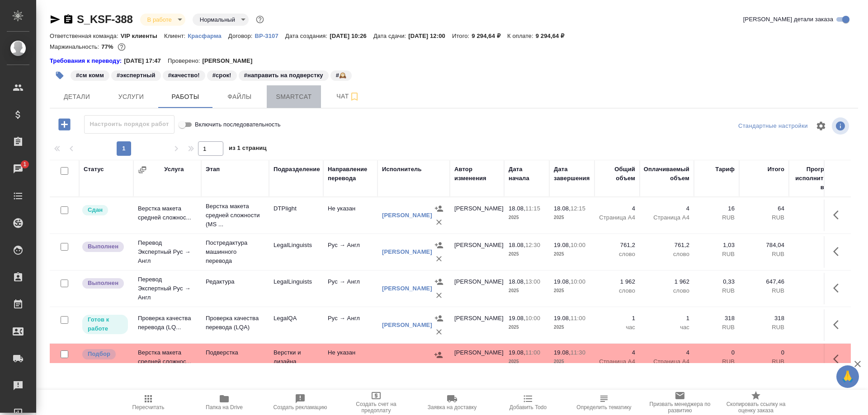 This screenshot has height=415, width=868. Describe the element at coordinates (439, 245) in the screenshot. I see `button: Назначить` at that location.